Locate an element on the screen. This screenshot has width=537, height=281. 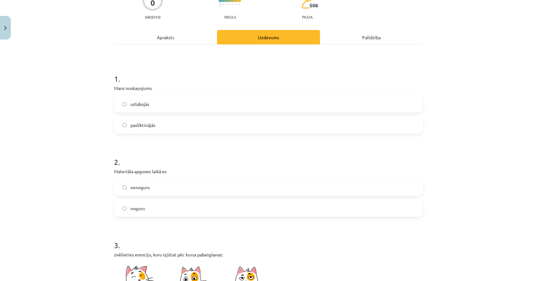
div: Palīdzība is located at coordinates (371, 37).